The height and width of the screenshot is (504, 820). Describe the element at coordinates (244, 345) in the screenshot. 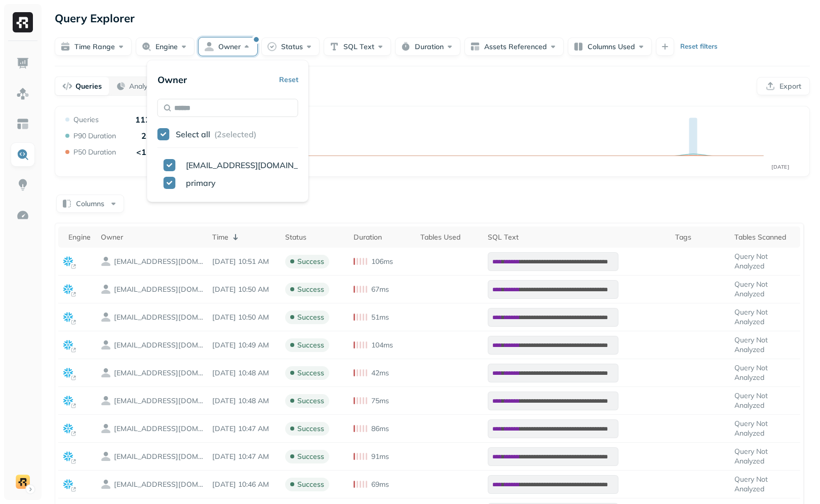

I see `p: Sep 14, 2025 10:49 AM` at that location.